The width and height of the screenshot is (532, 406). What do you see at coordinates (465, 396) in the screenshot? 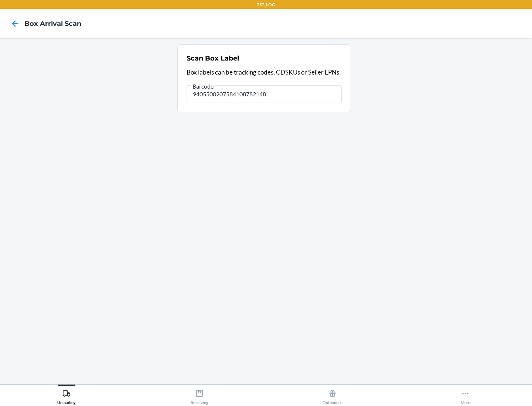
I see `div: More` at bounding box center [465, 396].